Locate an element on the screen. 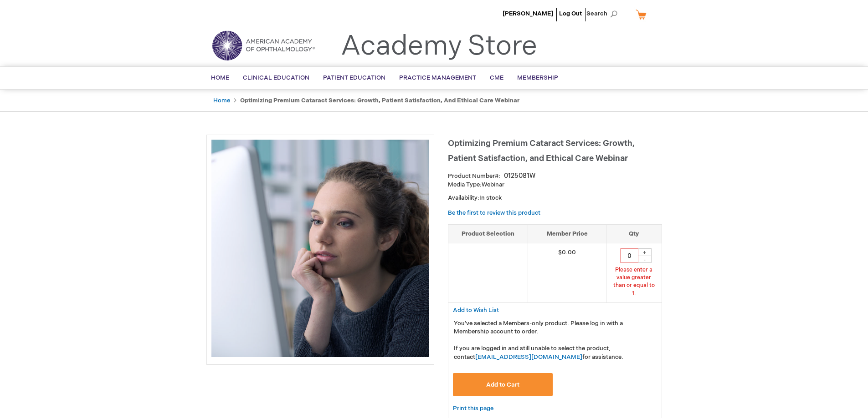 The height and width of the screenshot is (418, 868). span: Optimizing Premium Cataract Services: Growth, Patient Satisfaction, and Ethical Care Webinar is located at coordinates (542, 151).